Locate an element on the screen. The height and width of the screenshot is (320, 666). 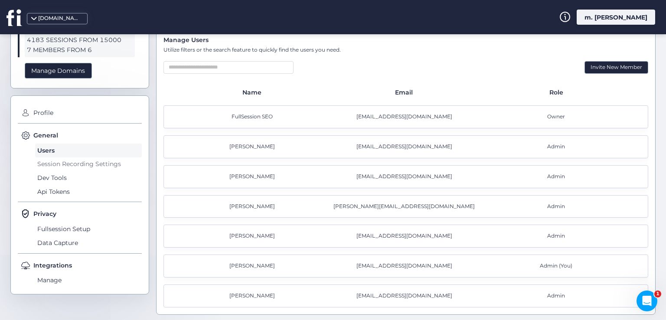
span: Data Capture is located at coordinates (88, 243).